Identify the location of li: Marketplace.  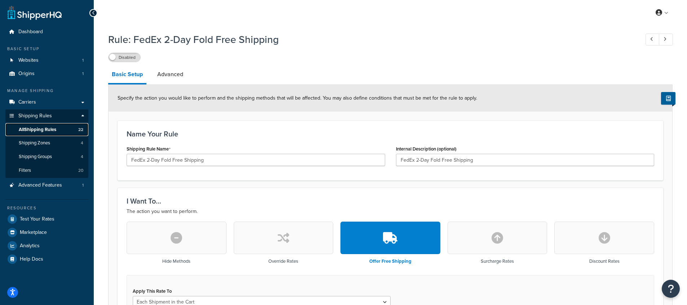
(47, 232).